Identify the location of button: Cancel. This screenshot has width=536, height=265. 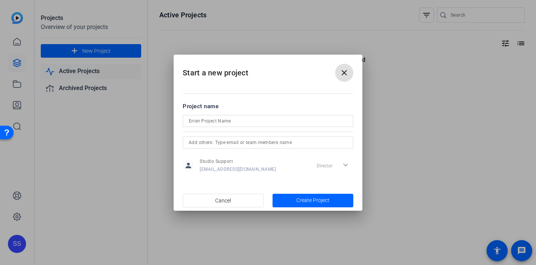
(223, 201).